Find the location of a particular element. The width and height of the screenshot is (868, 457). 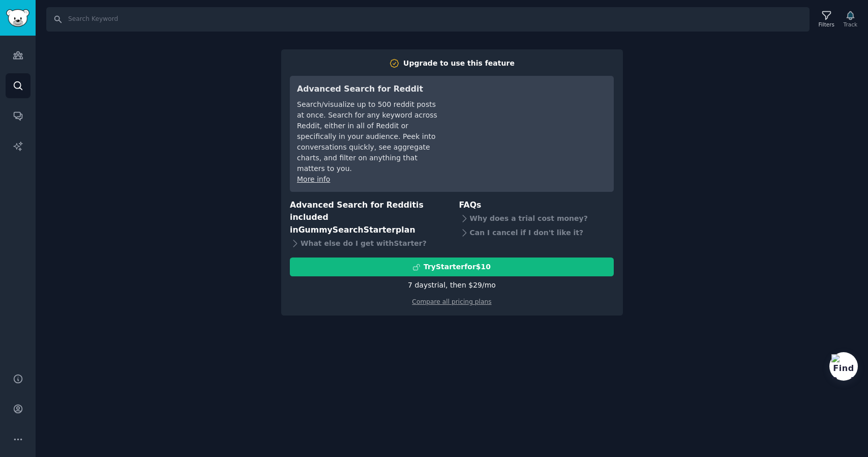

button: TryStarterfor$10 is located at coordinates (452, 267).